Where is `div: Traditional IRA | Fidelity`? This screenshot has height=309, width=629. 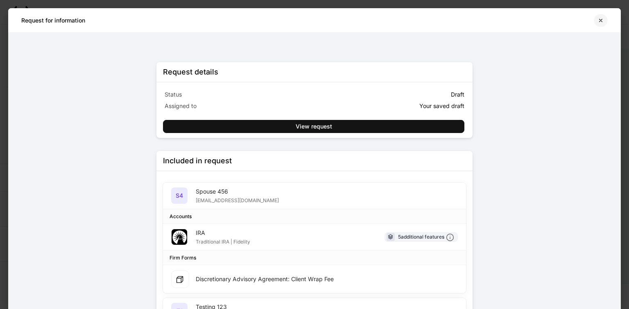 div: Traditional IRA | Fidelity is located at coordinates (223, 241).